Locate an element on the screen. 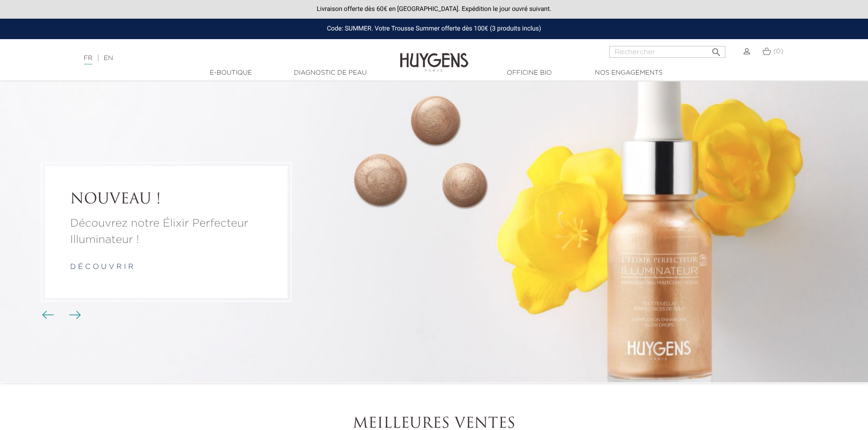  img: Huygens is located at coordinates (435, 56).